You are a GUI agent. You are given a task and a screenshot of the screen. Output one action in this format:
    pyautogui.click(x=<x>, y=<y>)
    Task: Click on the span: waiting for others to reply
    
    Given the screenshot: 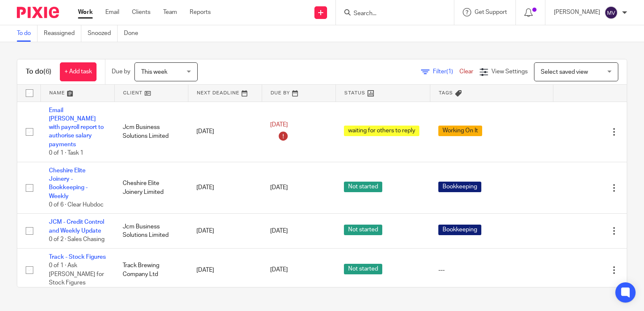 What is the action you would take?
    pyautogui.click(x=382, y=131)
    